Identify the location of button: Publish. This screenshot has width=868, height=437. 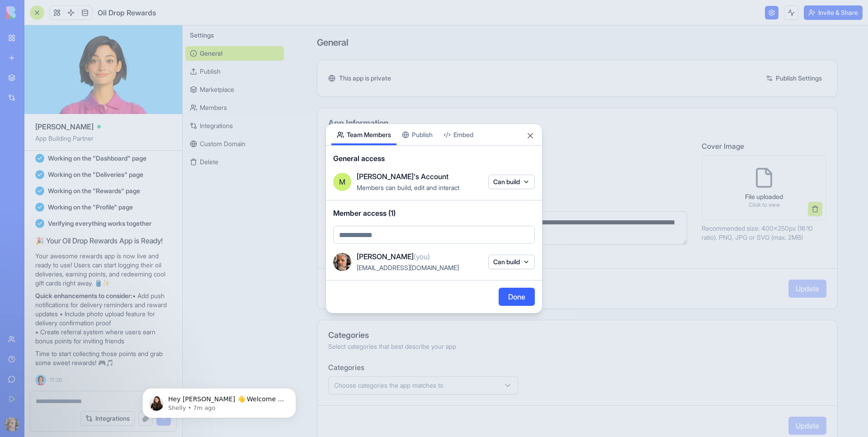
(417, 134).